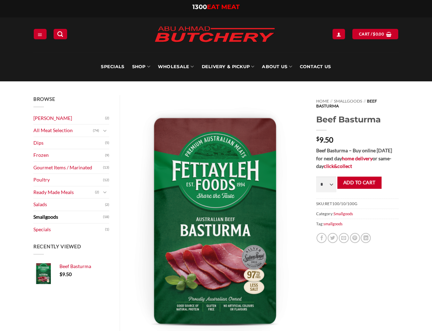  Describe the element at coordinates (106, 180) in the screenshot. I see `span: (12)` at that location.